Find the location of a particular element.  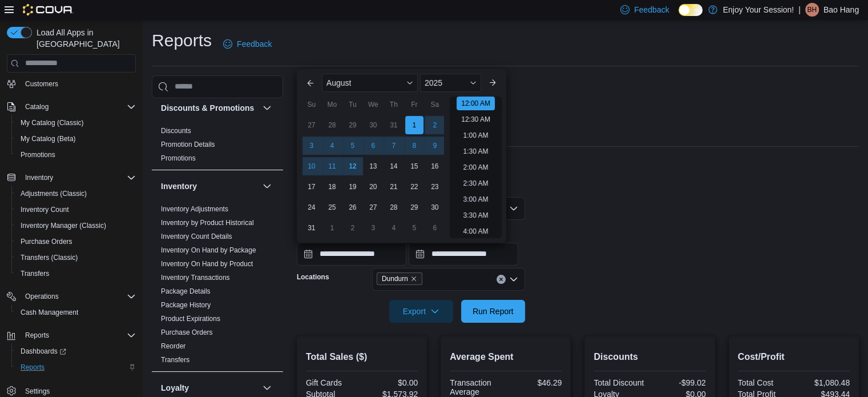

div: day-27 is located at coordinates (312, 125).